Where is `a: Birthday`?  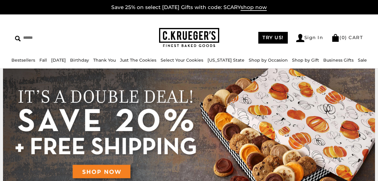 a: Birthday is located at coordinates (79, 60).